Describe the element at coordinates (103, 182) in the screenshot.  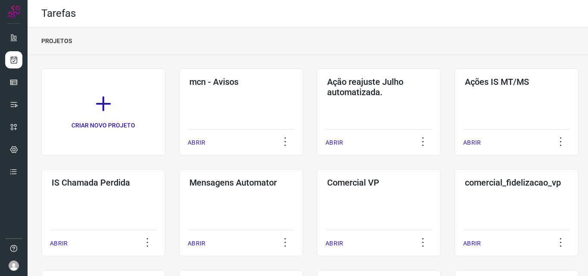
I see `h3: IS Chamada Perdida` at that location.